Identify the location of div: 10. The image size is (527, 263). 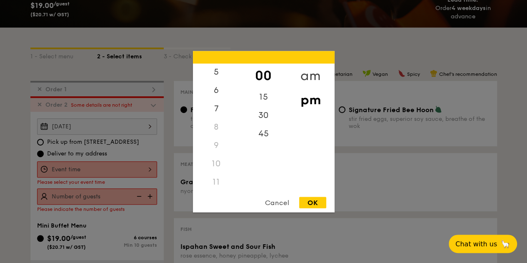
(216, 163).